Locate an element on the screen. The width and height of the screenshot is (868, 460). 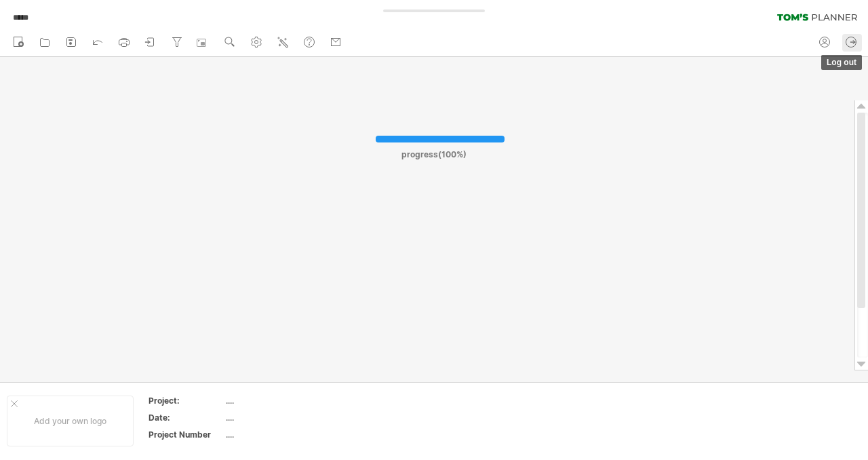
div: Add your own logo is located at coordinates (70, 421).